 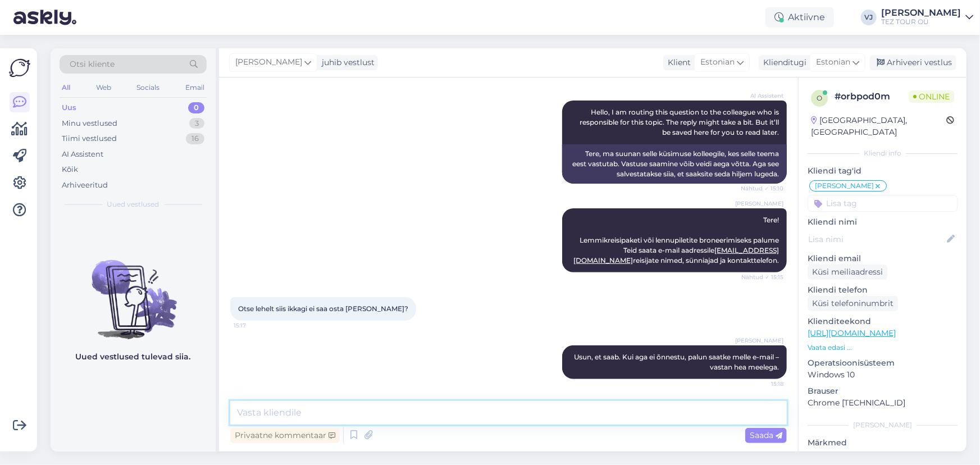 What do you see at coordinates (195, 88) in the screenshot?
I see `div: Email` at bounding box center [195, 88].